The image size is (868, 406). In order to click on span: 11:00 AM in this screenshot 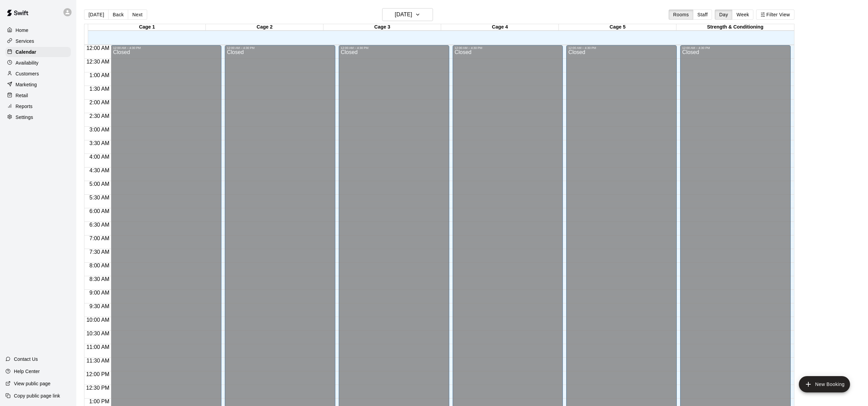, I will do `click(98, 346)`.